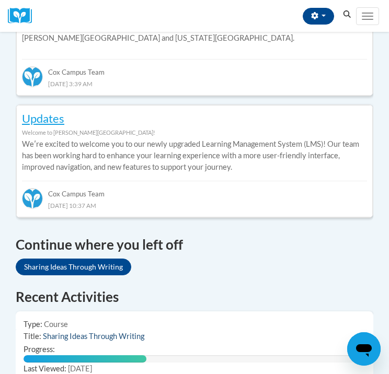 This screenshot has width=389, height=374. What do you see at coordinates (24, 16) in the screenshot?
I see `a: Cox Campus` at bounding box center [24, 16].